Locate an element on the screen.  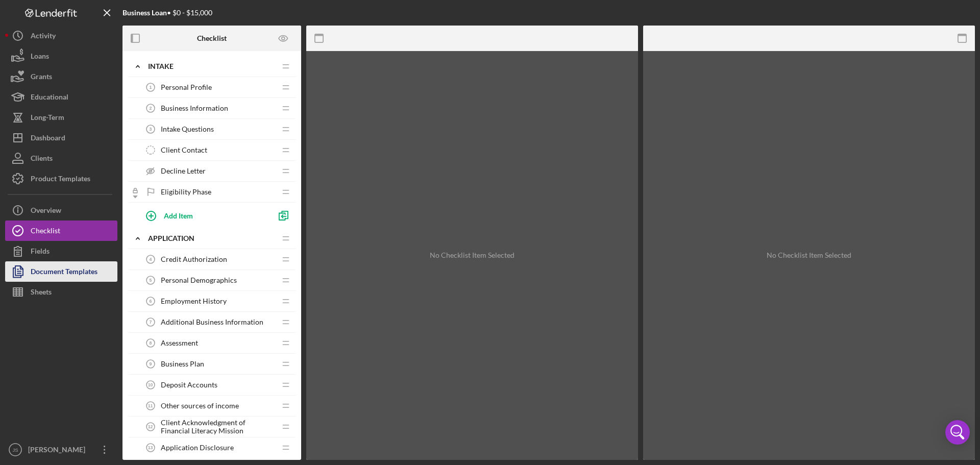
span: Intake Questions is located at coordinates (187, 129).